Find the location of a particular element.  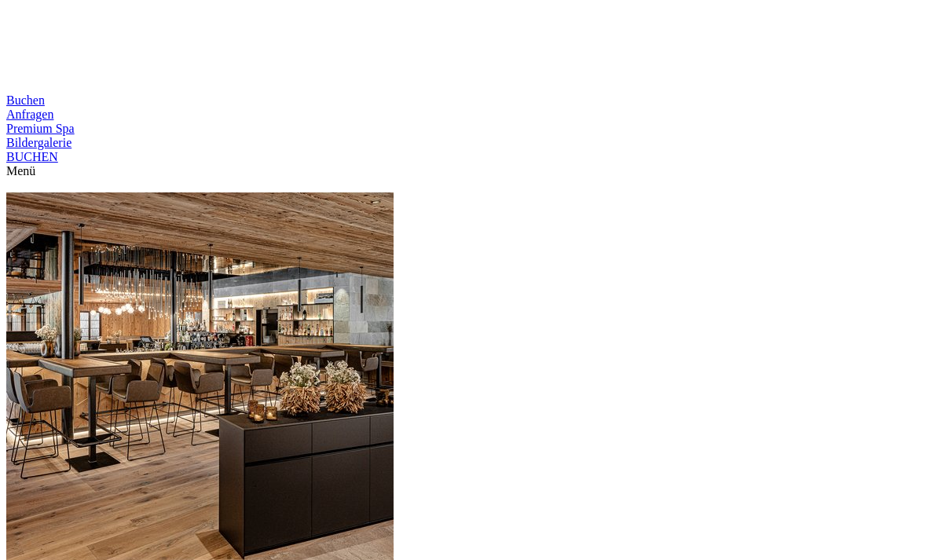

img: Bildergalerie is located at coordinates (6, 188).